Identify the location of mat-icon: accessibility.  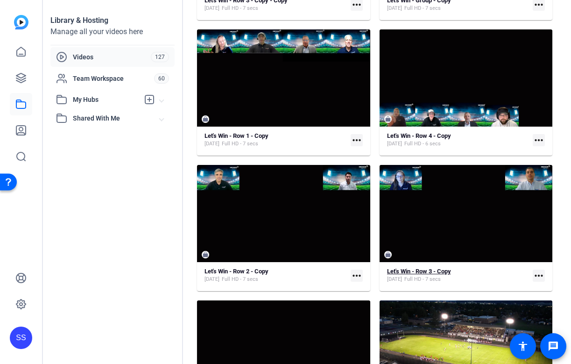
(523, 346).